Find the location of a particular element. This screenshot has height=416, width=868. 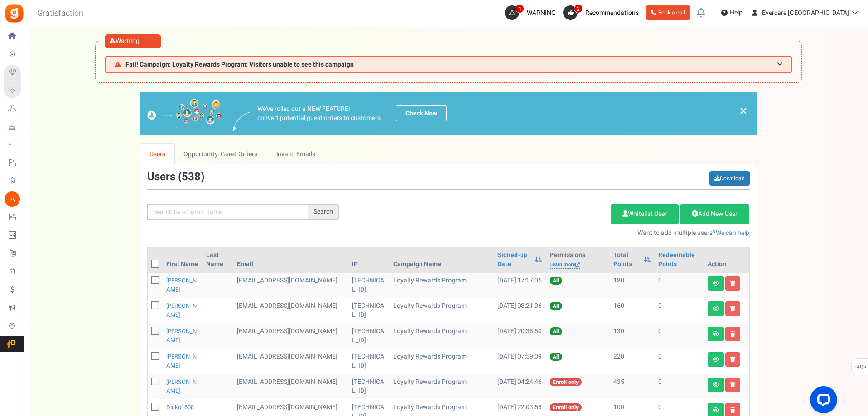

span: FAQs is located at coordinates (860, 367).